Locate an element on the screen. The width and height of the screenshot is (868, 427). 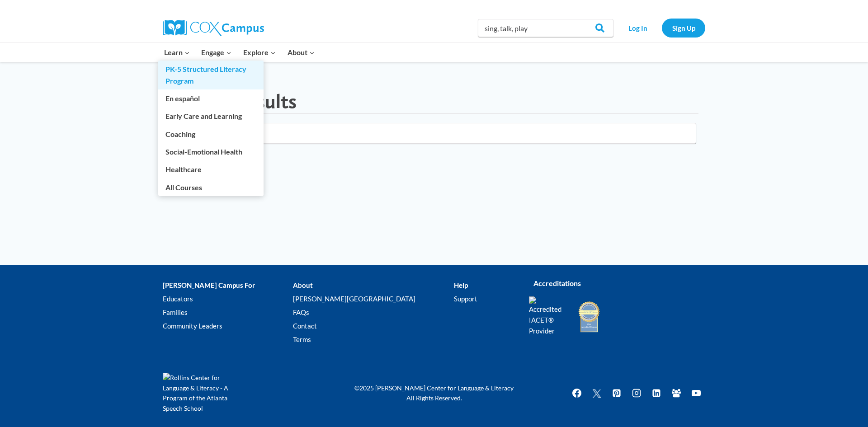
img: IDA Accredited is located at coordinates (589, 317).